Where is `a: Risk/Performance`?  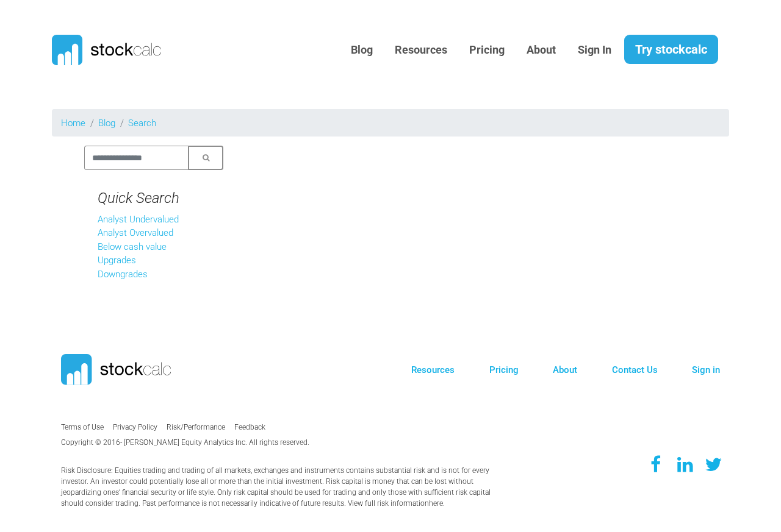
a: Risk/Performance is located at coordinates (195, 428).